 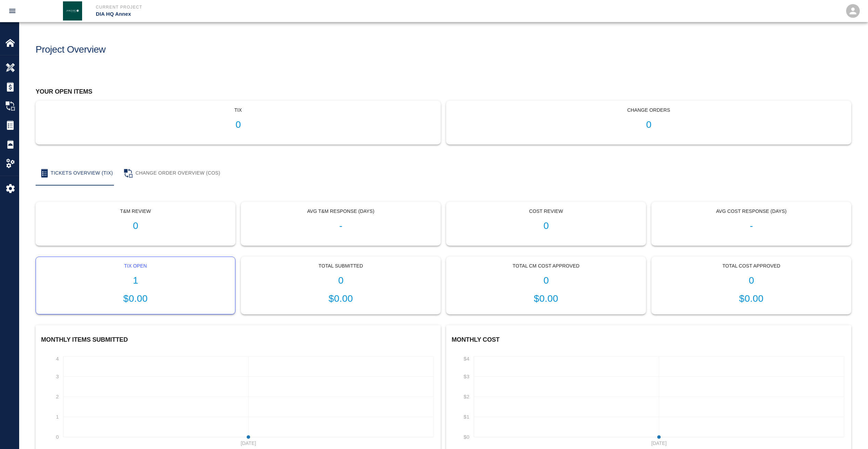 What do you see at coordinates (57, 358) in the screenshot?
I see `tspan: 4` at bounding box center [57, 358].